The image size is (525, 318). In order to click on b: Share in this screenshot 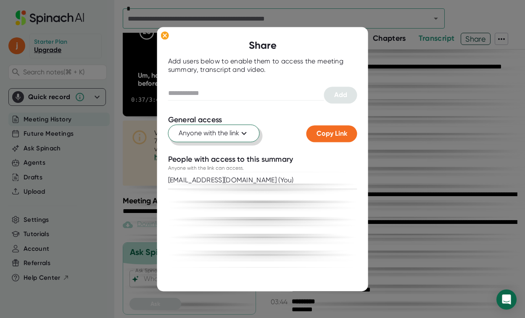, I will do `click(263, 45)`.